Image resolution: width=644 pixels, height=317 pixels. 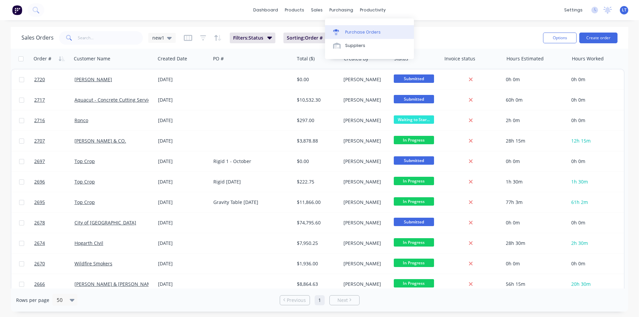 What do you see at coordinates (54, 284) in the screenshot?
I see `a: 2666` at bounding box center [54, 284].